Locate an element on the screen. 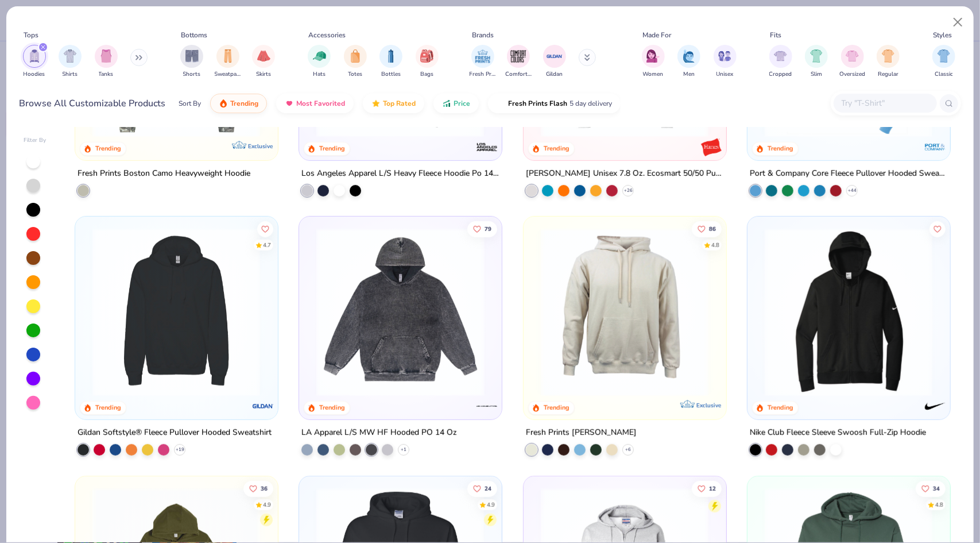 This screenshot has height=543, width=980. img: Slim Image is located at coordinates (816, 56).